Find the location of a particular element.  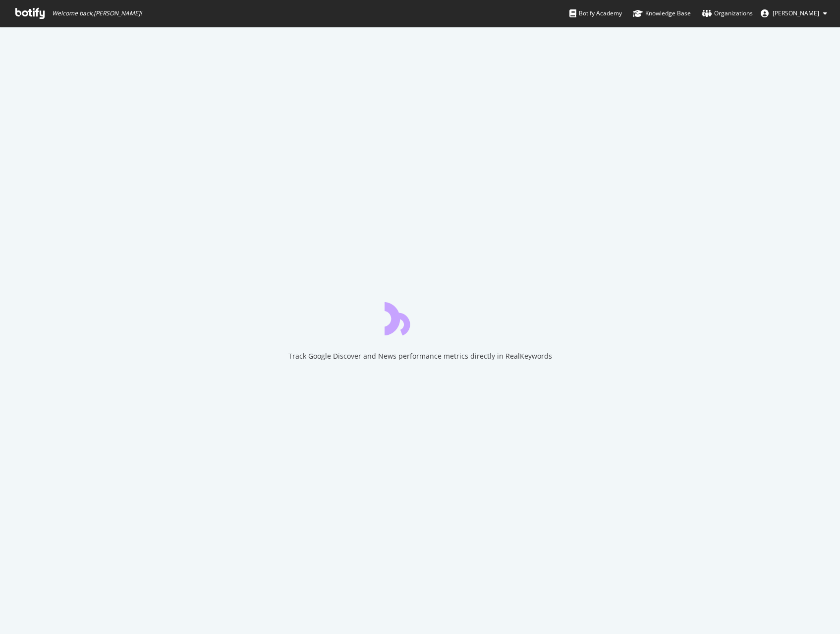

div: Track Google Discover and News performance metrics directly in RealKeywords is located at coordinates (420, 356).